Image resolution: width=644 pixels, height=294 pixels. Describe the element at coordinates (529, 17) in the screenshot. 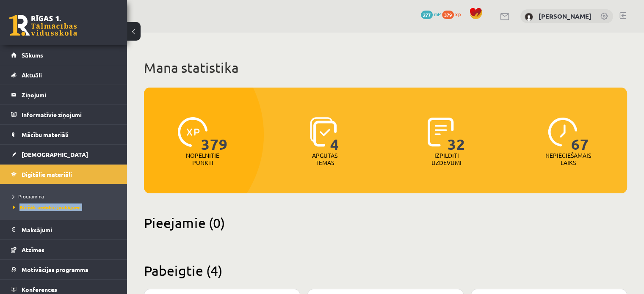

I see `img: Marta Broka` at that location.